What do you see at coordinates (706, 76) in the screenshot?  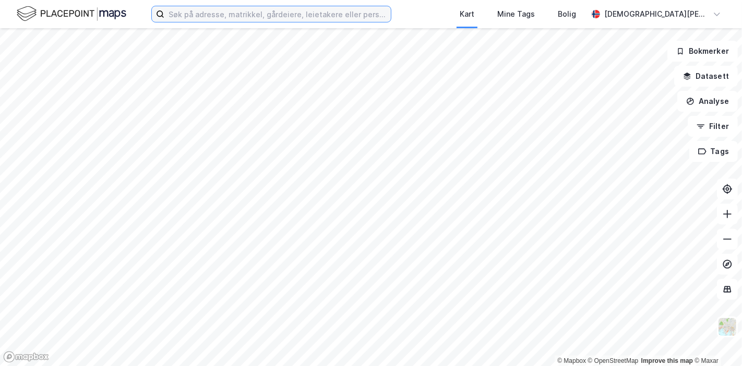 I see `button: Datasett` at bounding box center [706, 76].